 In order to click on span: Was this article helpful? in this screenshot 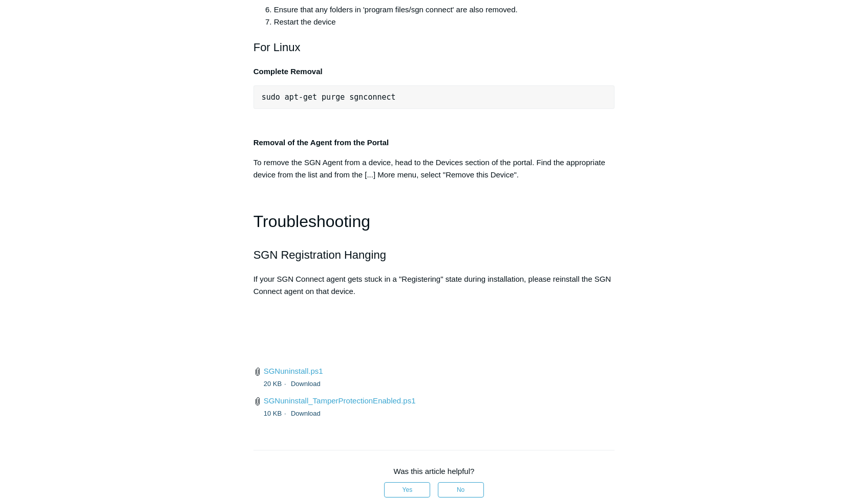, I will do `click(434, 471)`.